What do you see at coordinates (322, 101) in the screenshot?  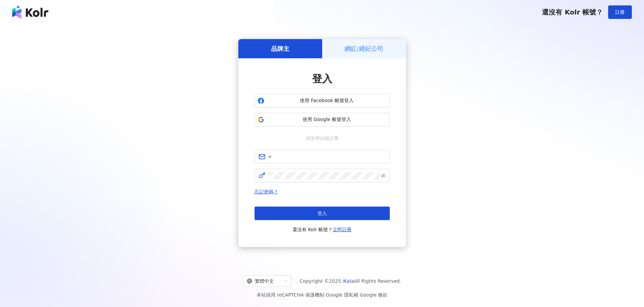 I see `button: 使用 Facebook 帳號登入` at bounding box center [322, 101].